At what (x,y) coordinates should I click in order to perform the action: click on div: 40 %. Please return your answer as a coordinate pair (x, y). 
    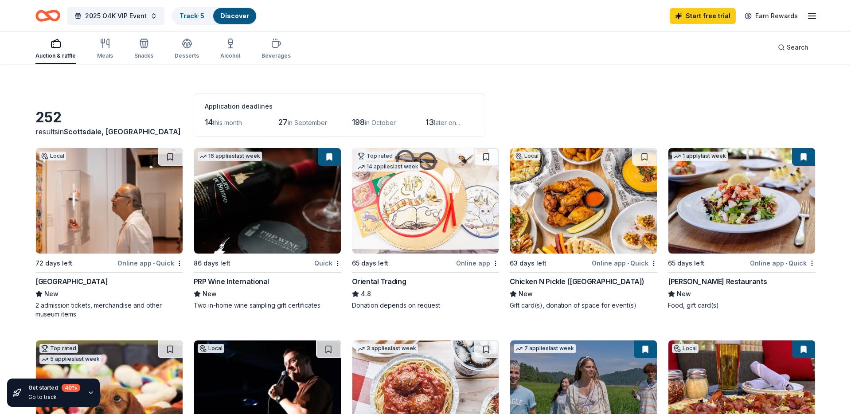
    Looking at the image, I should click on (71, 388).